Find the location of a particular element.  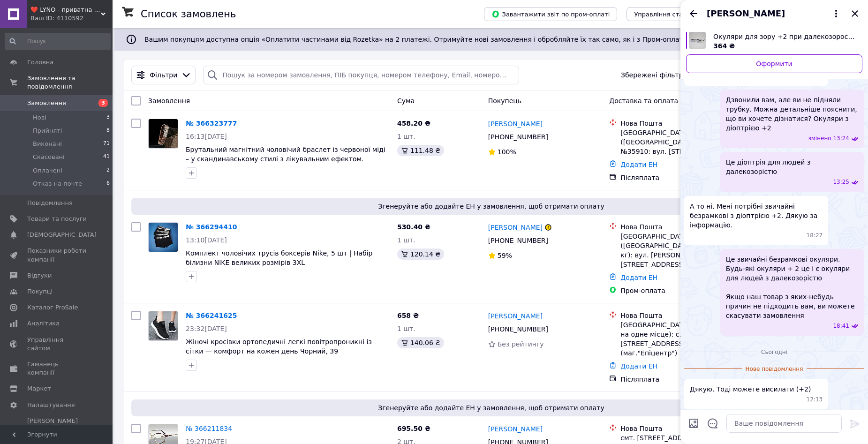

span: Нові is located at coordinates (40, 118).